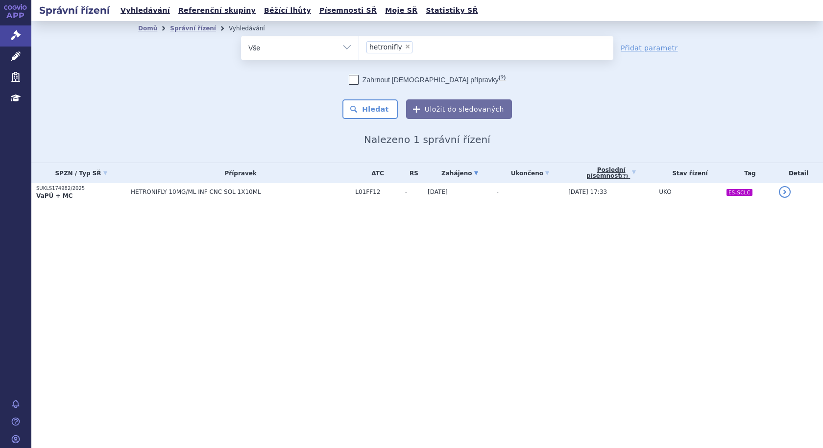  I want to click on li: Vyhledávání, so click(253, 28).